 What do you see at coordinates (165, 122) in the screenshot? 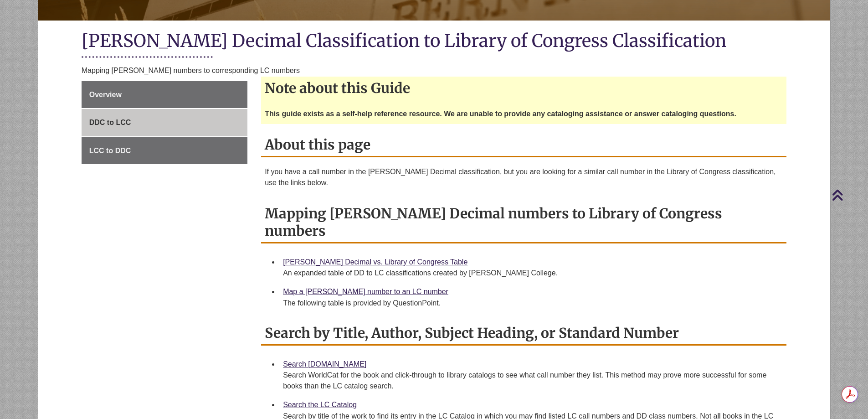
I see `a: DDC to LCC` at bounding box center [165, 122].